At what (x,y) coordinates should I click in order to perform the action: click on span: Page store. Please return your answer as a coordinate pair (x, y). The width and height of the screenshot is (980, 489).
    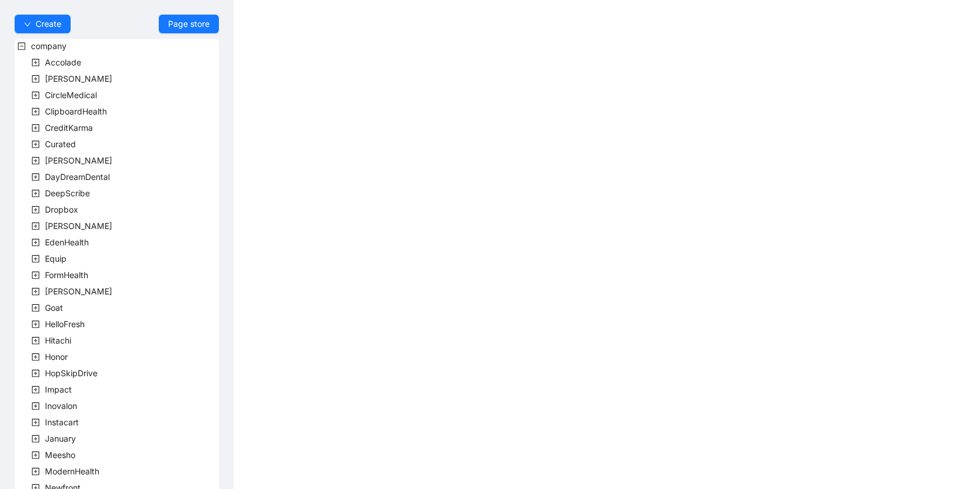
    Looking at the image, I should click on (189, 24).